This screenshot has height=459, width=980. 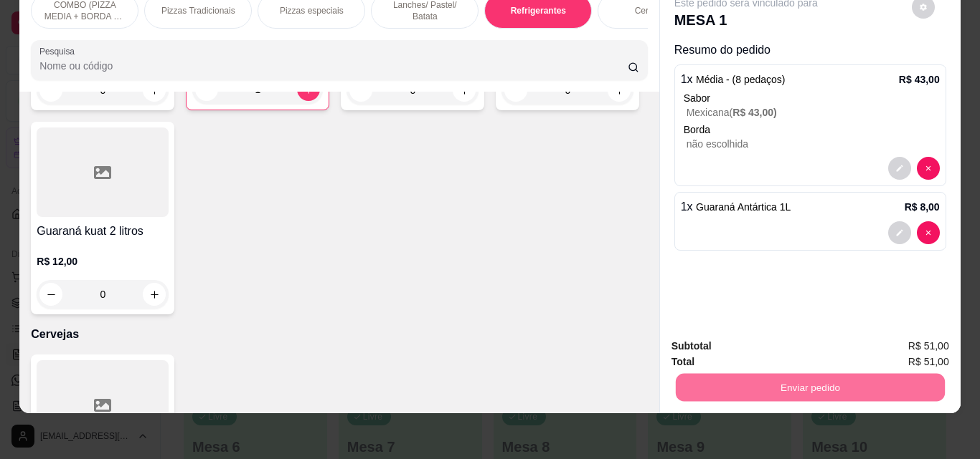 I want to click on span: Guaraná Antártica 1L, so click(x=743, y=207).